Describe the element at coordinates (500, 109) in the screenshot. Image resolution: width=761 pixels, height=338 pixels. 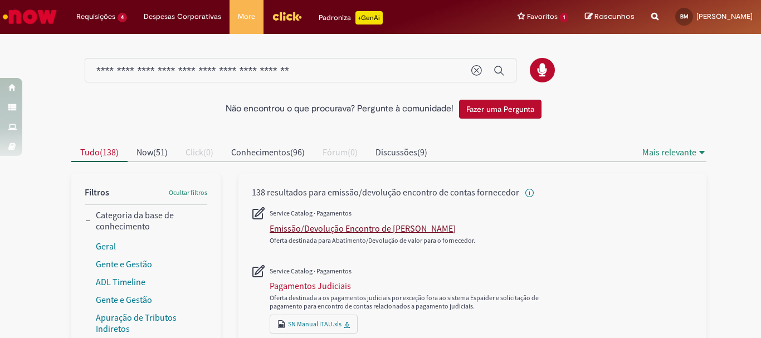
I see `button: Fazer uma Pergunta` at that location.